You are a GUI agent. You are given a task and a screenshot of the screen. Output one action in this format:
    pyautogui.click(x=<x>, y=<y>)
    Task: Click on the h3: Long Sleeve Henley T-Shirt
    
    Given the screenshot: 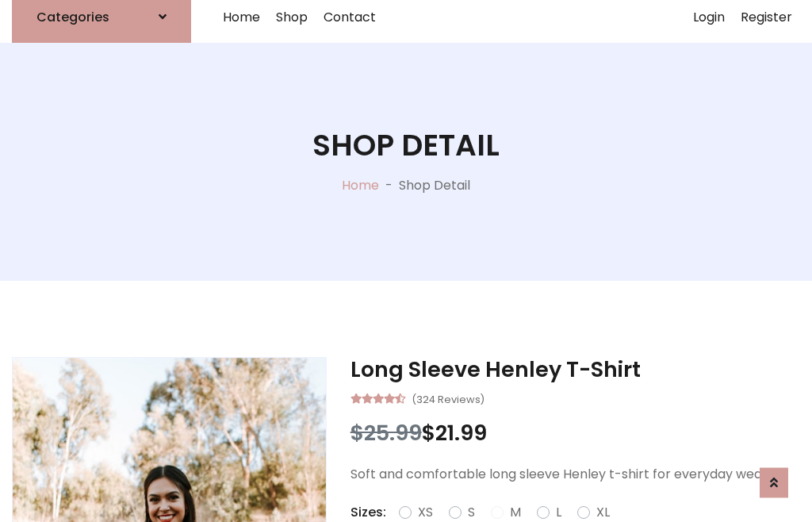 What is the action you would take?
    pyautogui.click(x=575, y=369)
    